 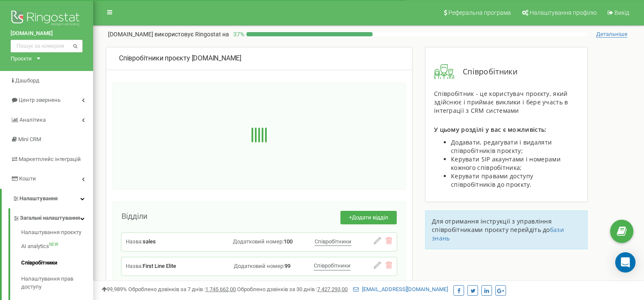 I want to click on span: Співробітники проєкту, so click(x=154, y=58).